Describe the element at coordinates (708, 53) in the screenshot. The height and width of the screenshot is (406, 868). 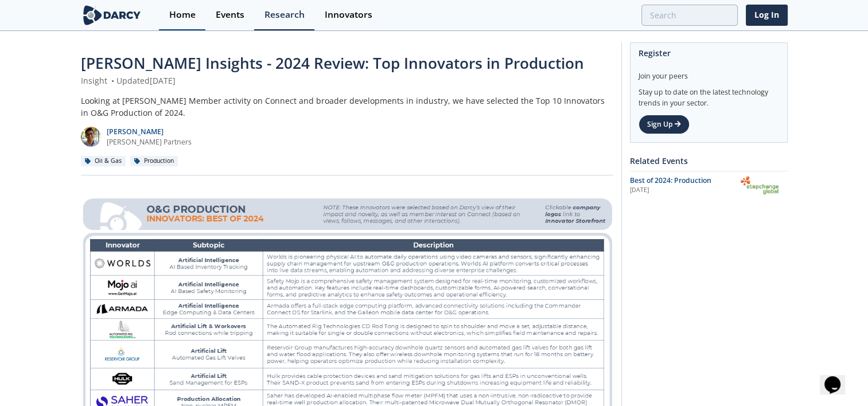
I see `div: Register` at that location.